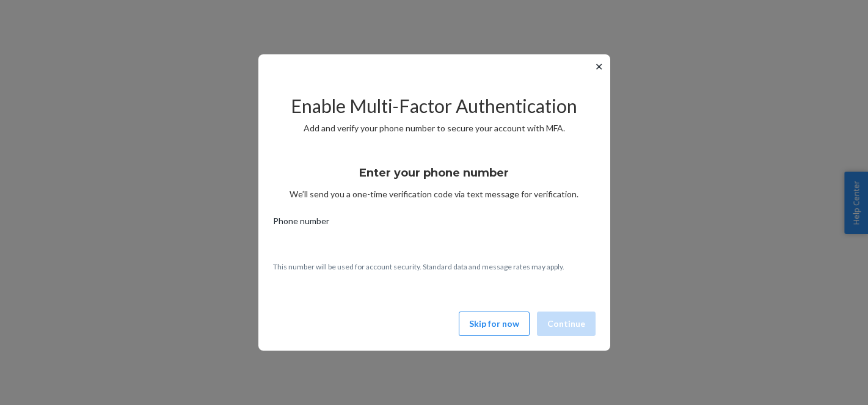  What do you see at coordinates (301, 224) in the screenshot?
I see `span: Phone number` at bounding box center [301, 224].